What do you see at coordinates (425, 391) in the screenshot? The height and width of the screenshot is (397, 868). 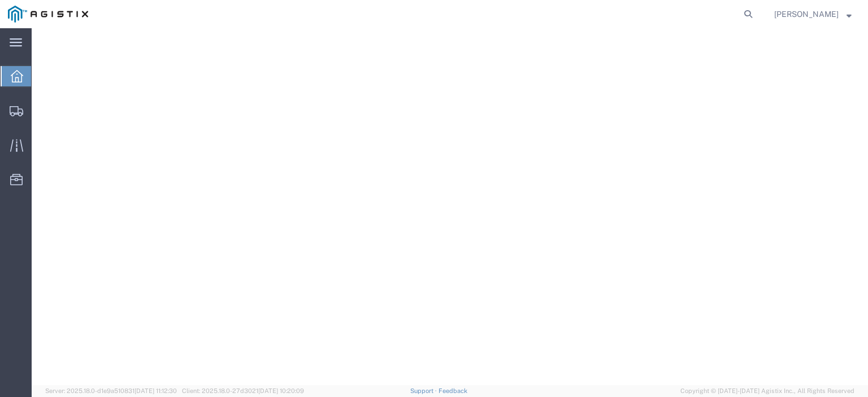 I see `a: Support` at bounding box center [425, 391].